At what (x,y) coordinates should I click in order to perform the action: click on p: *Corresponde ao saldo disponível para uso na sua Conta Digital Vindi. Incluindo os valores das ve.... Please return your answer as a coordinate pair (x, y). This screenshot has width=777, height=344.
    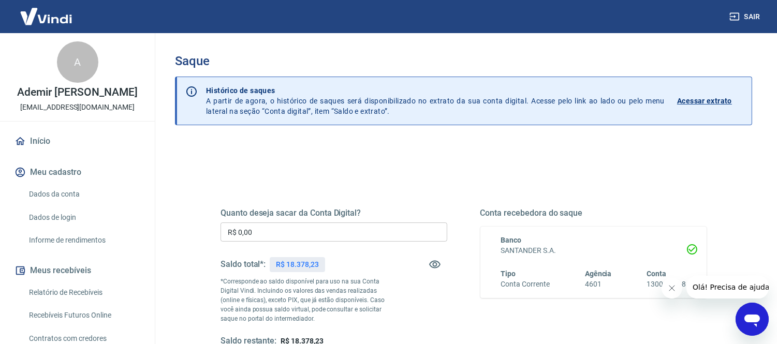
    Looking at the image, I should click on (306, 300).